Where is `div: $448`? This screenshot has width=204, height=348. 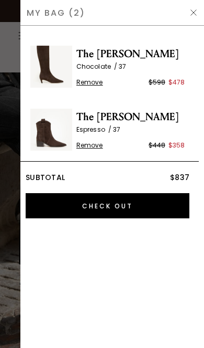 div: $448 is located at coordinates (157, 145).